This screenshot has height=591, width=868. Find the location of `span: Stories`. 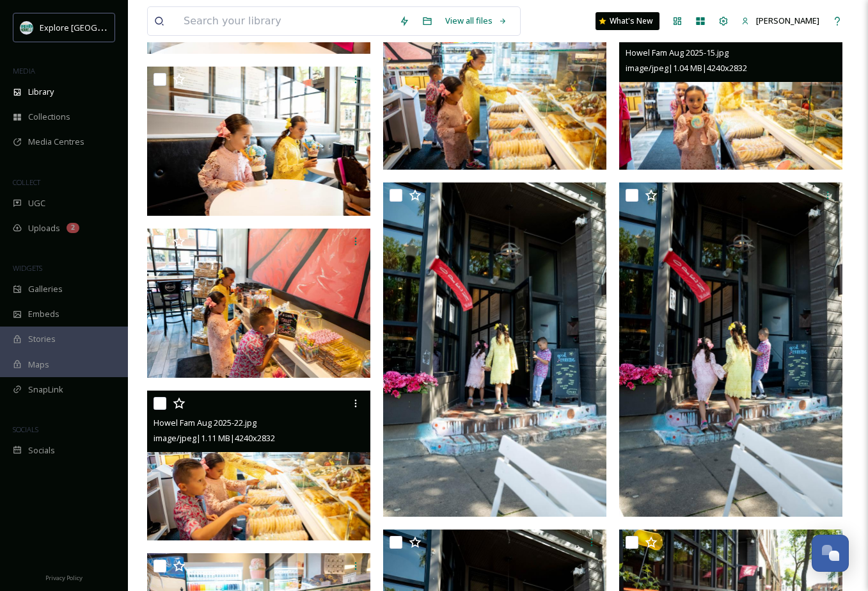

span: Stories is located at coordinates (41, 338).